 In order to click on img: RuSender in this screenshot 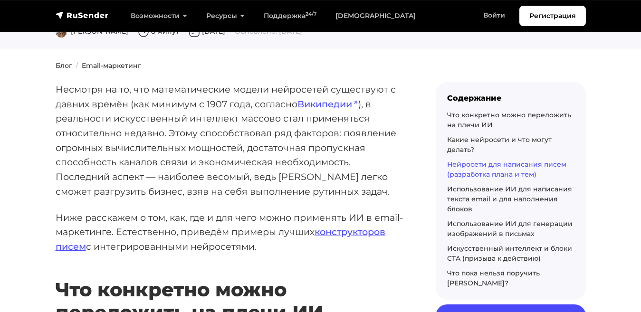, I will do `click(82, 15)`.